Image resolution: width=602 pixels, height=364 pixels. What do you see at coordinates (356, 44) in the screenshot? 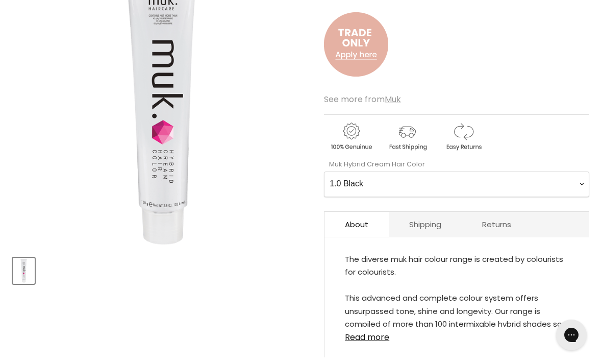
I see `img: to.png` at bounding box center [356, 44].